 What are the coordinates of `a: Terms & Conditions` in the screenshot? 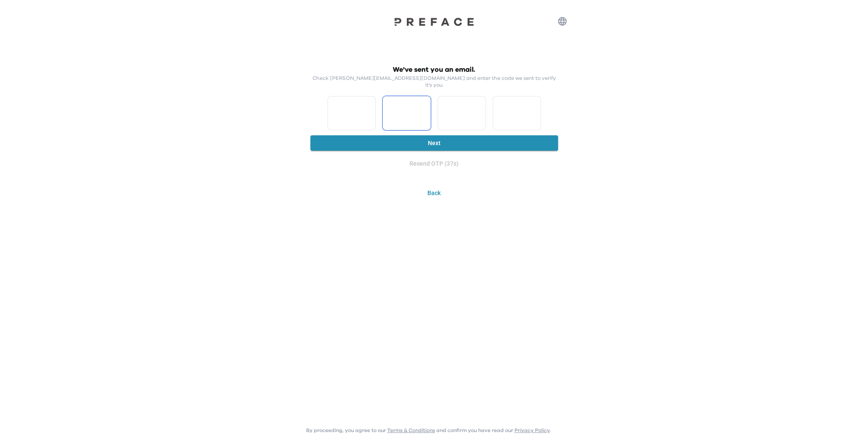 It's located at (412, 431).